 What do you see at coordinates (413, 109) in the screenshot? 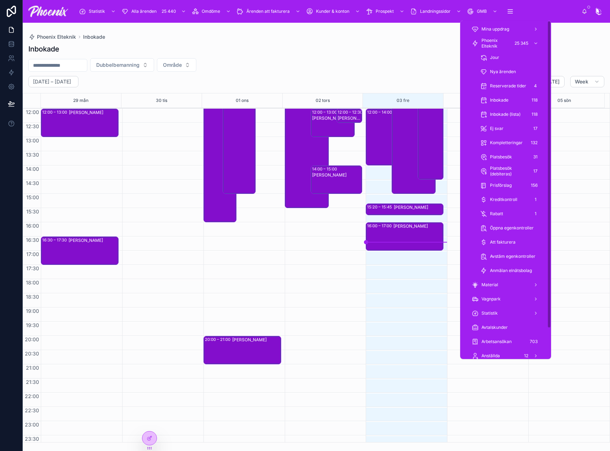
I see `div: 09:00 – 15:00: Jonathan Brynhagen` at bounding box center [413, 109].